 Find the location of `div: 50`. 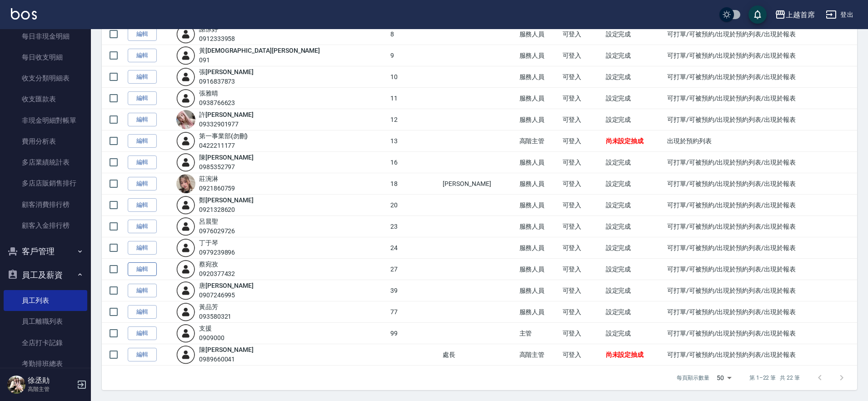

div: 50 is located at coordinates (724, 378).